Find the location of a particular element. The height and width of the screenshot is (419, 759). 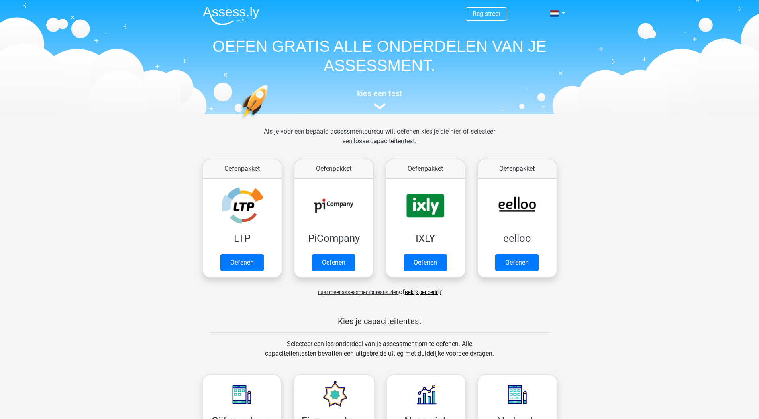

h1: OEFEN GRATIS ALLE ONDERDELEN VAN JE ASSESSMENT. is located at coordinates (380, 56).